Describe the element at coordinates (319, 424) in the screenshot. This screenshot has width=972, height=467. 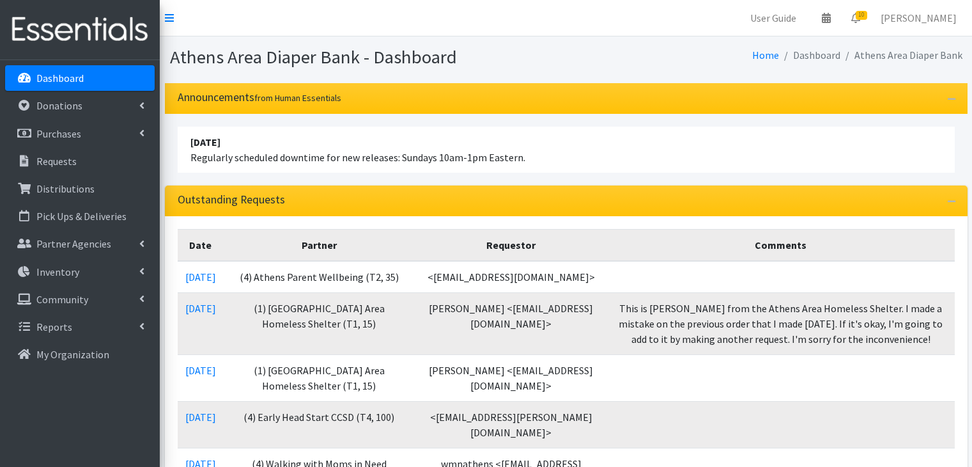
I see `td: (4) Early Head Start CCSD (T4, 100)` at that location.